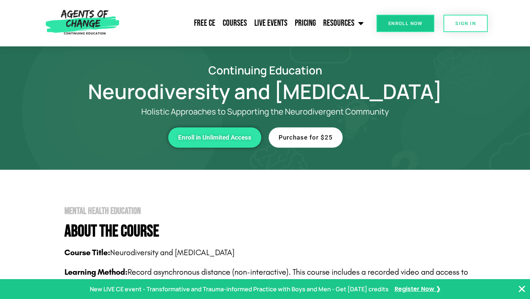 This screenshot has width=530, height=299. Describe the element at coordinates (418, 289) in the screenshot. I see `a: Register Now ❯` at that location.